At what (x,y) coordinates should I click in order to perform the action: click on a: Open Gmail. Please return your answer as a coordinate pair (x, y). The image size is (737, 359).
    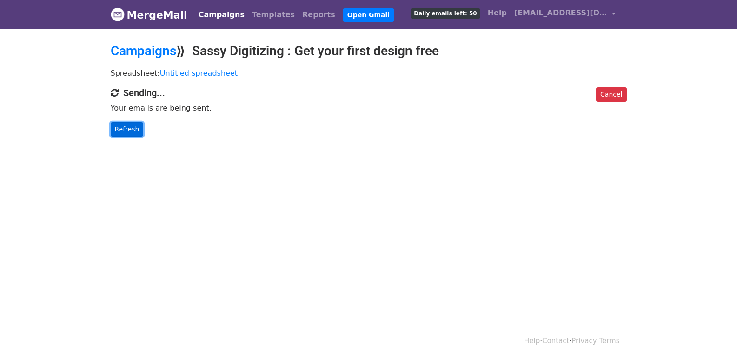
    Looking at the image, I should click on (368, 15).